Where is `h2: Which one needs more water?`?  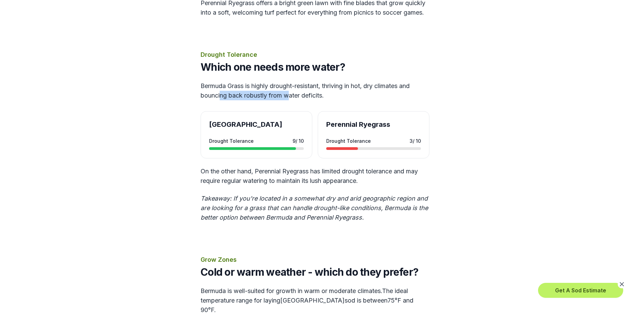
h2: Which one needs more water? is located at coordinates (315, 67).